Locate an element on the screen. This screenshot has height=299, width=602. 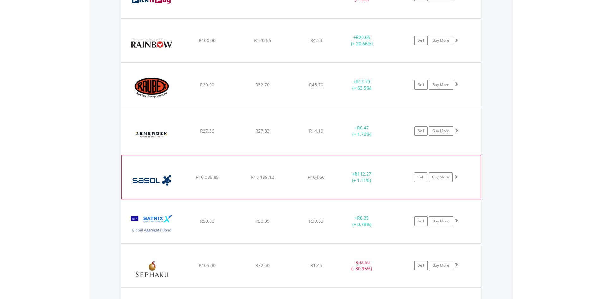
span: R1.45 is located at coordinates (316, 265).